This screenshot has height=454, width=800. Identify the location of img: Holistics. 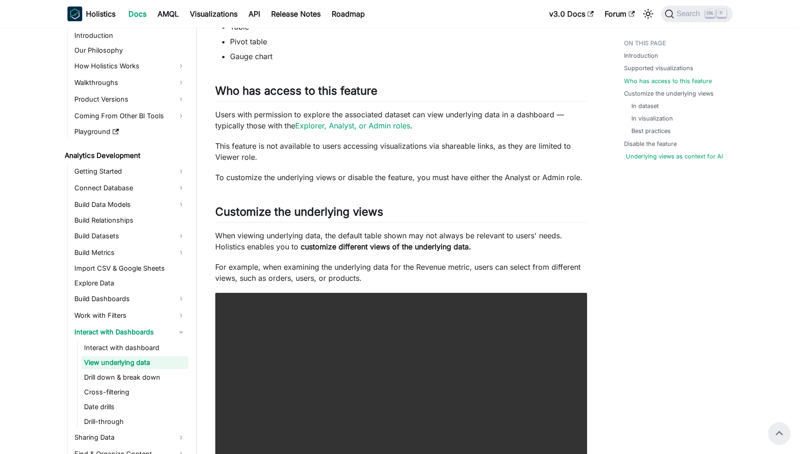
(75, 14).